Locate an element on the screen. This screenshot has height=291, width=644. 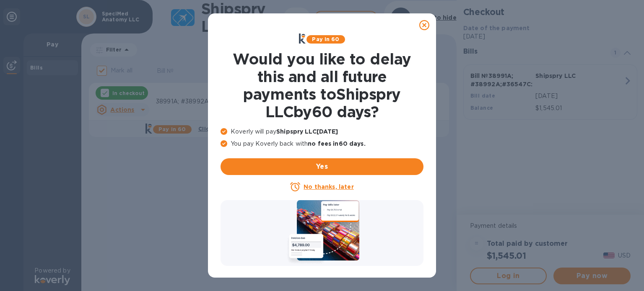
p: Koverly will pay is located at coordinates (322, 131).